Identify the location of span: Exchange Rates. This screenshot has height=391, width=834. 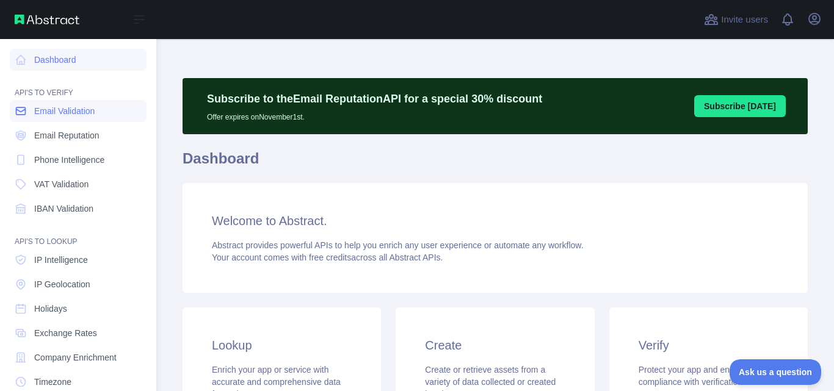
(65, 333).